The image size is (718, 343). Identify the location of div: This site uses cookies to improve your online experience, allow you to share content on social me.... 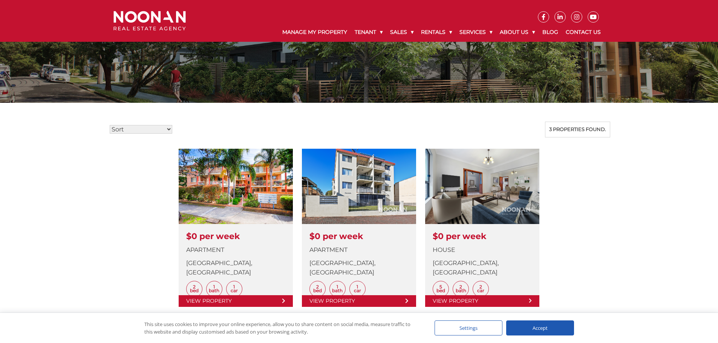
(282, 328).